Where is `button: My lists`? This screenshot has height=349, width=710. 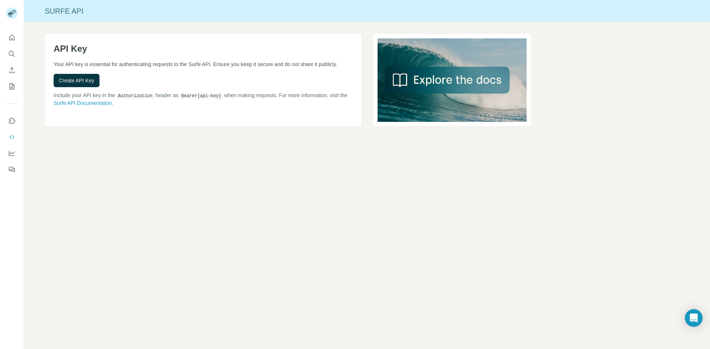 button: My lists is located at coordinates (12, 86).